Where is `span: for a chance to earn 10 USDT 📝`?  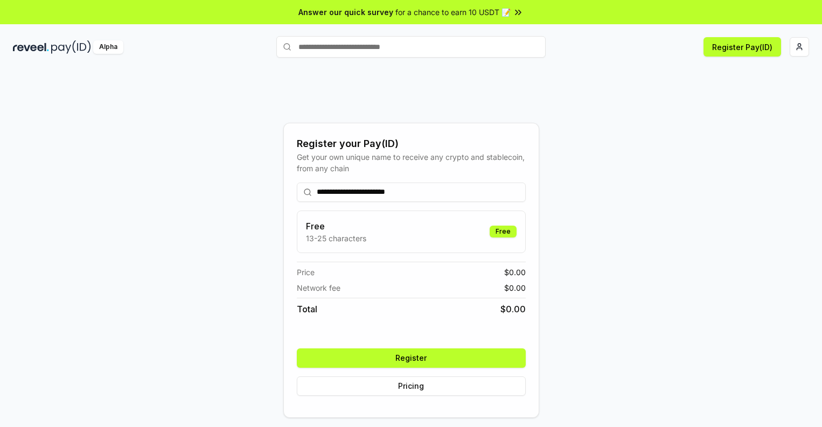 span: for a chance to earn 10 USDT 📝 is located at coordinates (453, 12).